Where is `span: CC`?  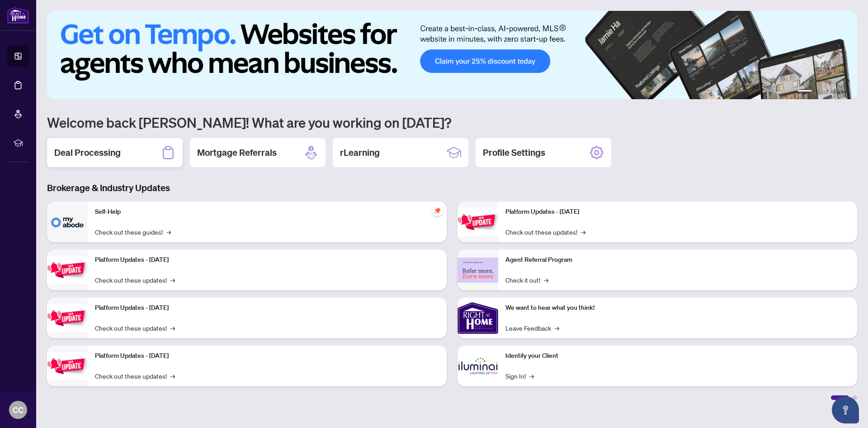 span: CC is located at coordinates (18, 409).